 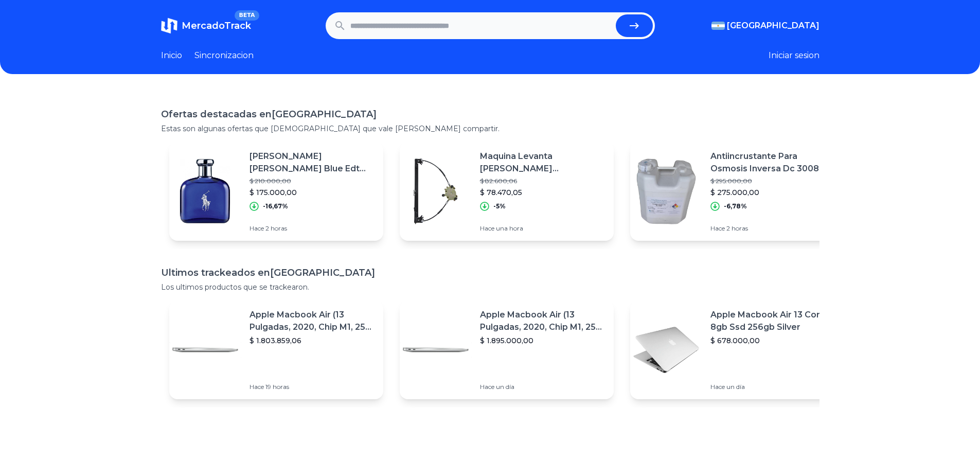 What do you see at coordinates (543, 182) in the screenshot?
I see `p: $ 82.600,06` at bounding box center [543, 182].